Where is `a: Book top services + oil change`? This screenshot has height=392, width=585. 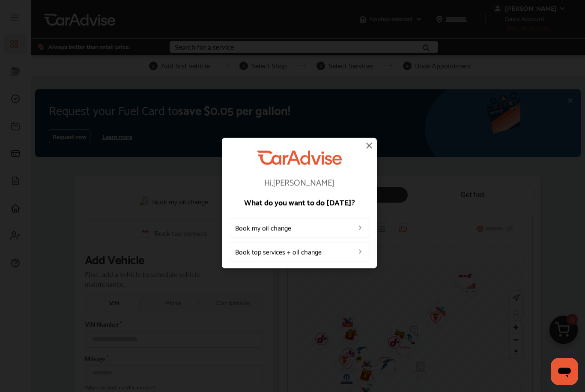
a: Book top services + oil change is located at coordinates (299, 251).